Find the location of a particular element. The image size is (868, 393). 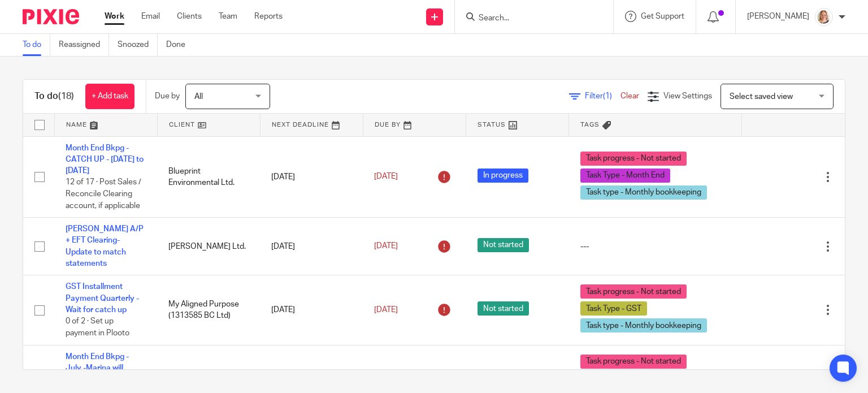

a: GST Installment Payment Quarterly - Wait for catch up is located at coordinates (102, 298).